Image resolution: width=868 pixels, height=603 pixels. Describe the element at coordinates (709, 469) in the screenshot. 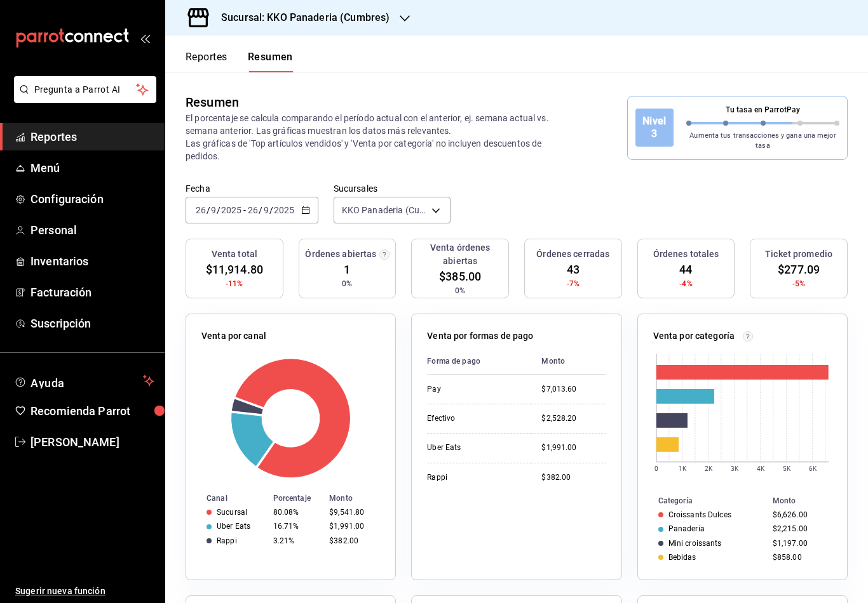

I see `text: 2K` at that location.